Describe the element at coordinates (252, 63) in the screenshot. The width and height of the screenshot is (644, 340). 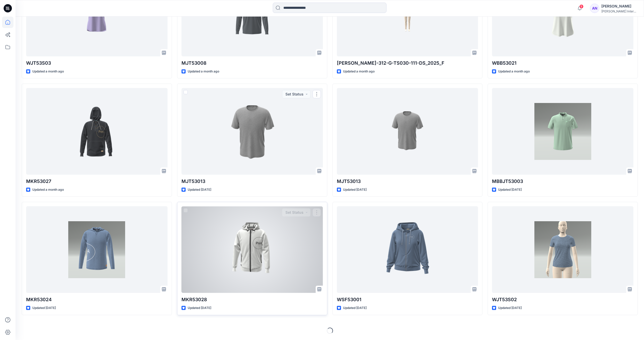
I see `p: MJT53008` at that location.